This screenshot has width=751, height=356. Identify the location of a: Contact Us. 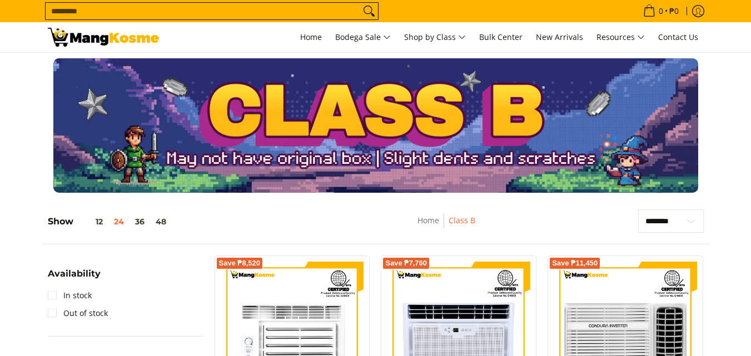
(678, 37).